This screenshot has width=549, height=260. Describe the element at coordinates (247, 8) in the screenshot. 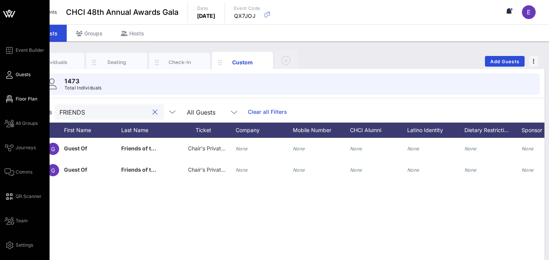

I see `p: Event Code` at that location.